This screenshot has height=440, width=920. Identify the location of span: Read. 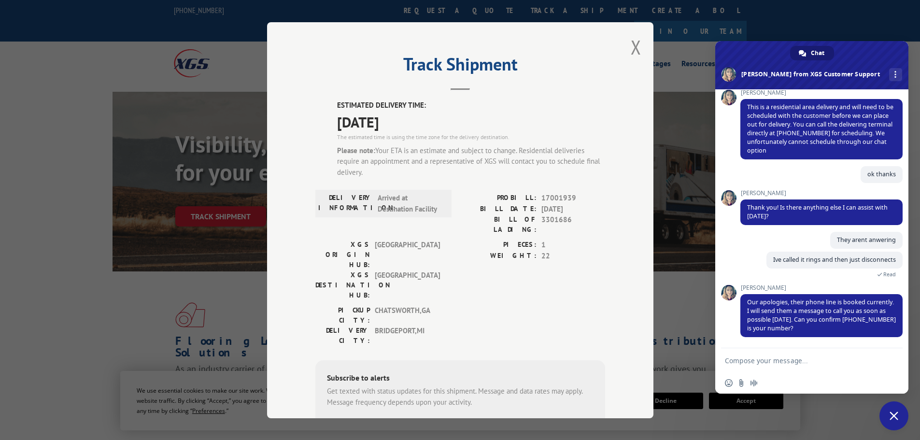
(890, 274).